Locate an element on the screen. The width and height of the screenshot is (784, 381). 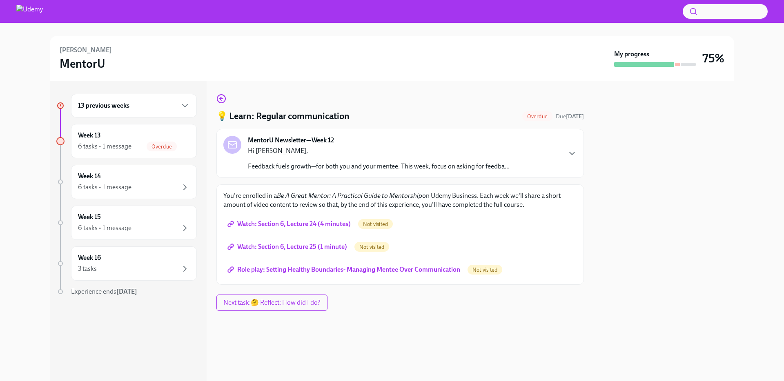
a: Week 156 tasks • 1 message is located at coordinates (127, 223).